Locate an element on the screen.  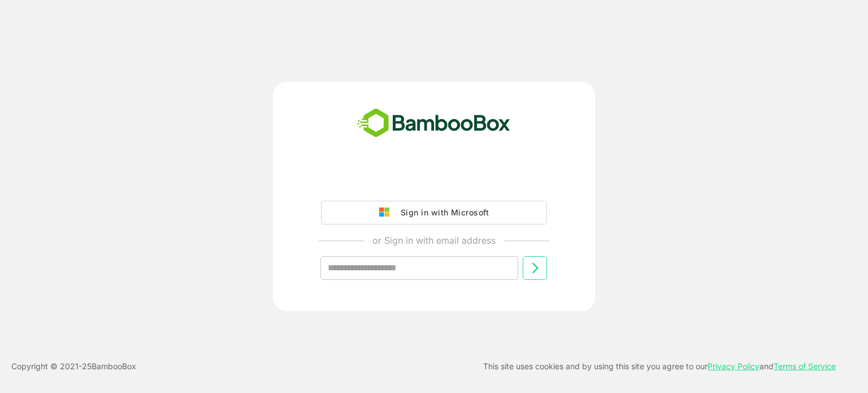
p: This site uses cookies and by using this site you agree to our and is located at coordinates (659, 366).